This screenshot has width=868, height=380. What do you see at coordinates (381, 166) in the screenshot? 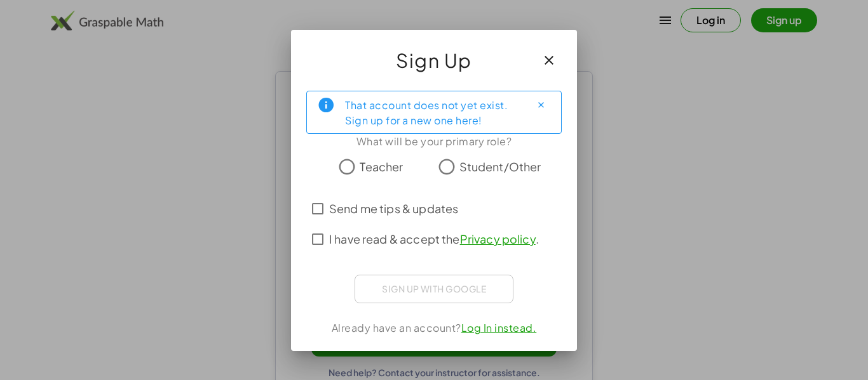
I see `span: Teacher` at bounding box center [381, 166].